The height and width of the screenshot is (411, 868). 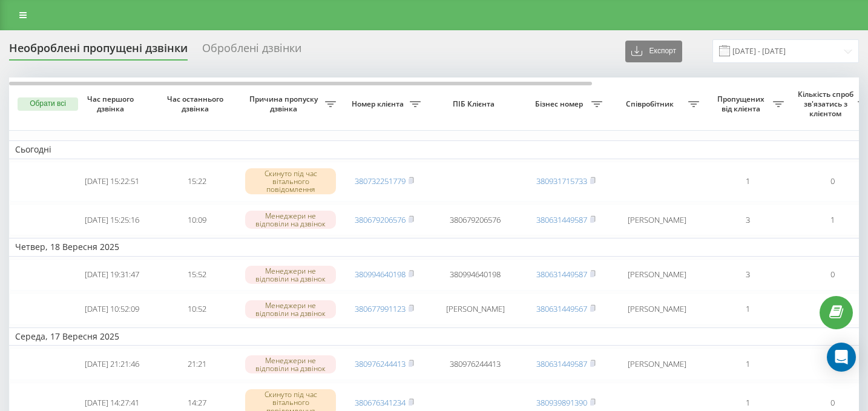 What do you see at coordinates (112, 104) in the screenshot?
I see `span: Час першого дзвінка` at bounding box center [112, 104].